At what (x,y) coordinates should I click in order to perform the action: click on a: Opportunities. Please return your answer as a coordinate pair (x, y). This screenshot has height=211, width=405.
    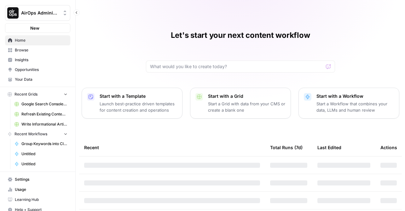
    Looking at the image, I should click on (38, 70).